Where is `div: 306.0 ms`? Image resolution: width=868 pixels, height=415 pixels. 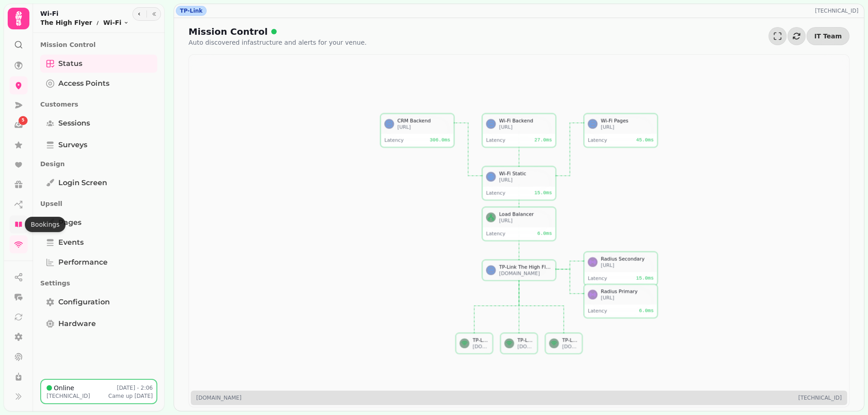
div: 306.0 ms is located at coordinates (440, 140).